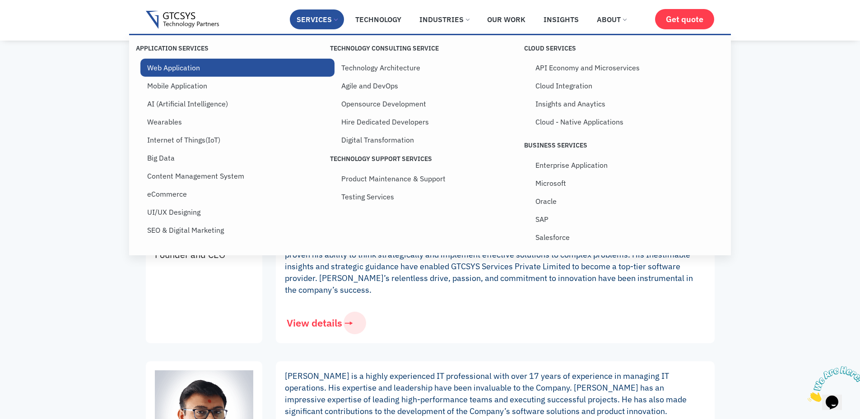 Image resolution: width=860 pixels, height=419 pixels. Describe the element at coordinates (432, 179) in the screenshot. I see `a: Product Maintenance & Support` at that location.